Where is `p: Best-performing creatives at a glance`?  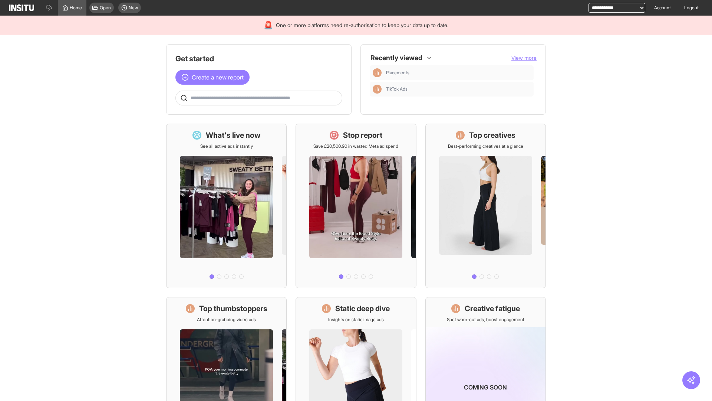 p: Best-performing creatives at a glance is located at coordinates (486, 146).